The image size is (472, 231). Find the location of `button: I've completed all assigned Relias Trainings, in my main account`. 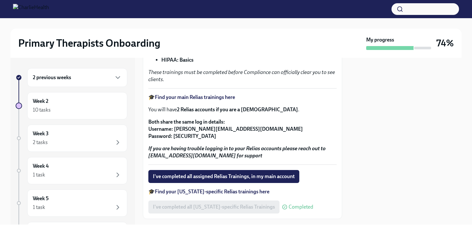

button: I've completed all assigned Relias Trainings, in my main account is located at coordinates (224, 177).